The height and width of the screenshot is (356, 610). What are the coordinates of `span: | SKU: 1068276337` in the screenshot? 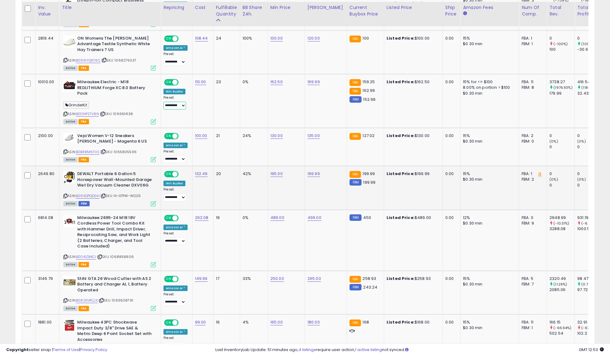 It's located at (119, 60).